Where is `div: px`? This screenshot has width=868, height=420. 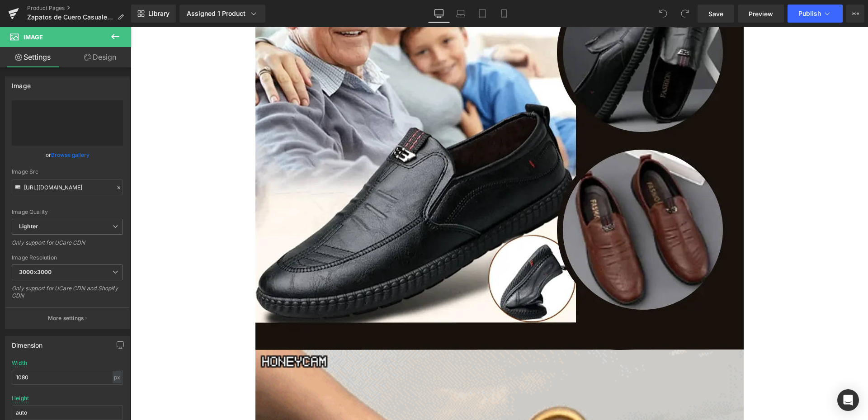
div: px is located at coordinates (117, 377).